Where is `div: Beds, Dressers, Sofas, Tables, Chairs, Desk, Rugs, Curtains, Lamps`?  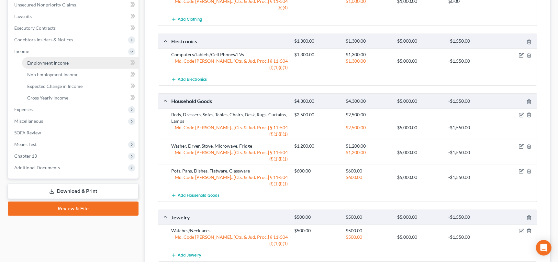 div: Beds, Dressers, Sofas, Tables, Chairs, Desk, Rugs, Curtains, Lamps is located at coordinates (229, 118).